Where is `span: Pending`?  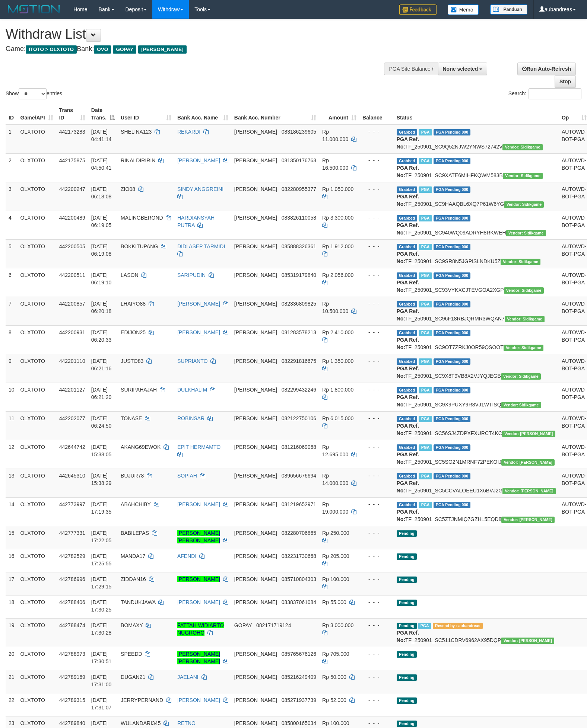
span: Pending is located at coordinates (406, 557).